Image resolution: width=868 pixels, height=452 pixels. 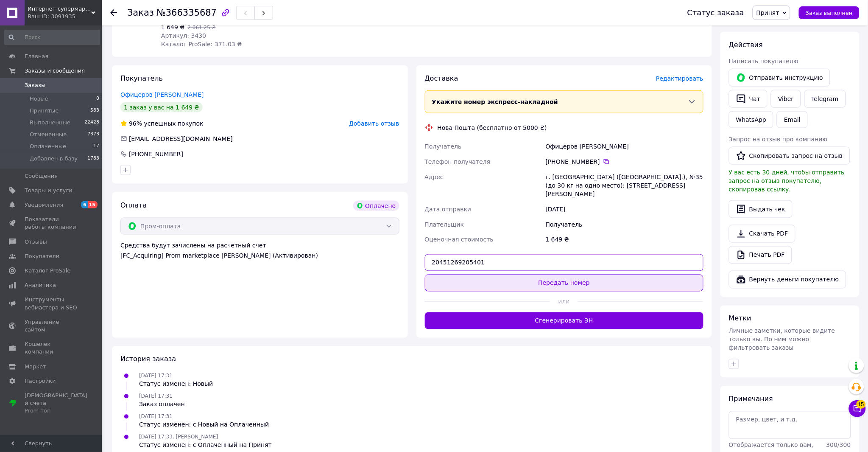 What do you see at coordinates (85, 204) in the screenshot?
I see `span: 6` at bounding box center [85, 204].